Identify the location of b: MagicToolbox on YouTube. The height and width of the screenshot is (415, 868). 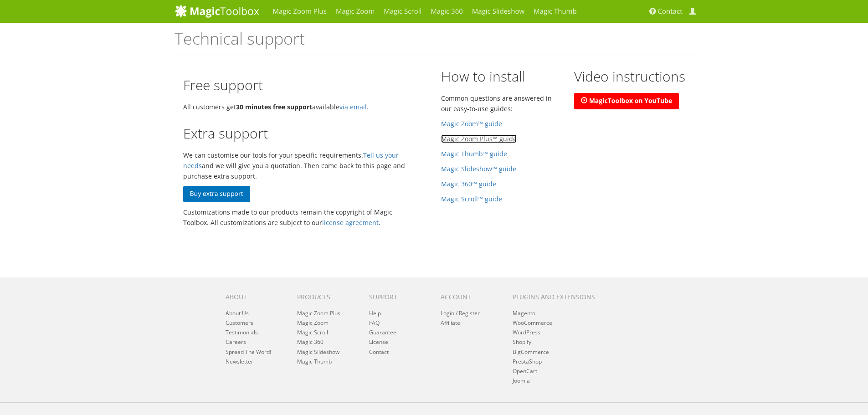
(631, 101).